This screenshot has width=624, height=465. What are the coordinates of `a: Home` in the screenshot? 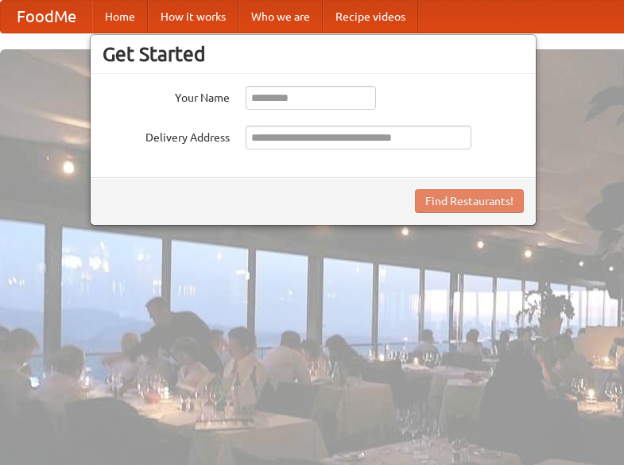 It's located at (120, 17).